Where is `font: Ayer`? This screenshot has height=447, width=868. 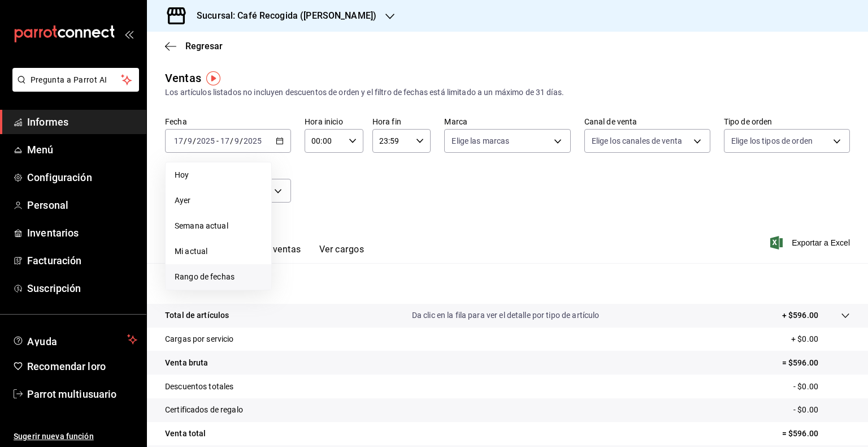 font: Ayer is located at coordinates (182, 200).